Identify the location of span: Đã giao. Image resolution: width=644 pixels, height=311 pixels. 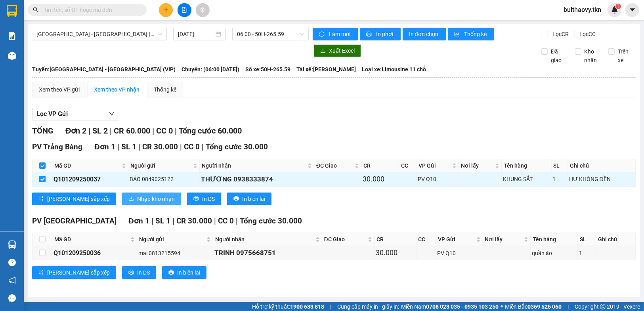
(558, 56).